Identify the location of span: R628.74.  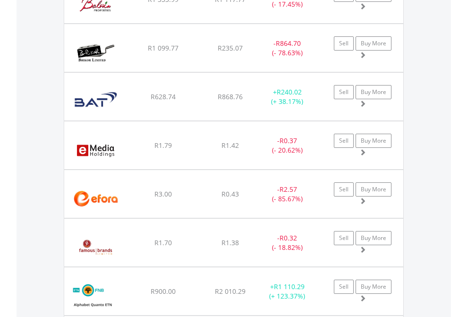
(163, 96).